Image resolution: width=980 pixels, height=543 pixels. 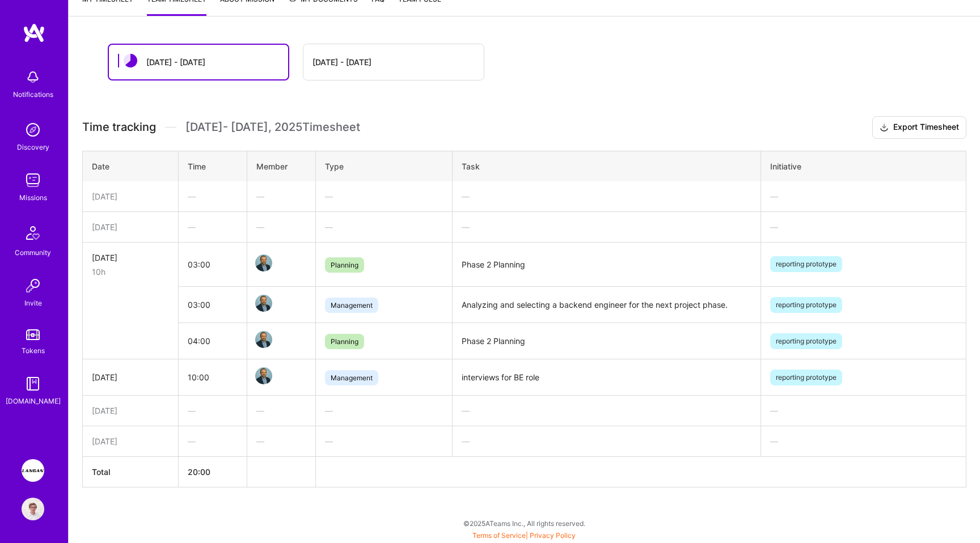 What do you see at coordinates (33, 129) in the screenshot?
I see `img: discovery` at bounding box center [33, 129].